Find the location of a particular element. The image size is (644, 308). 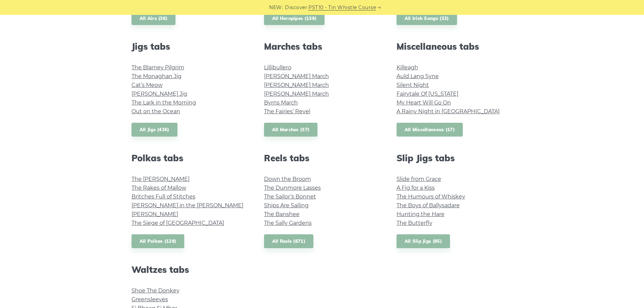

a: The Lark in the Morning is located at coordinates (164, 102).